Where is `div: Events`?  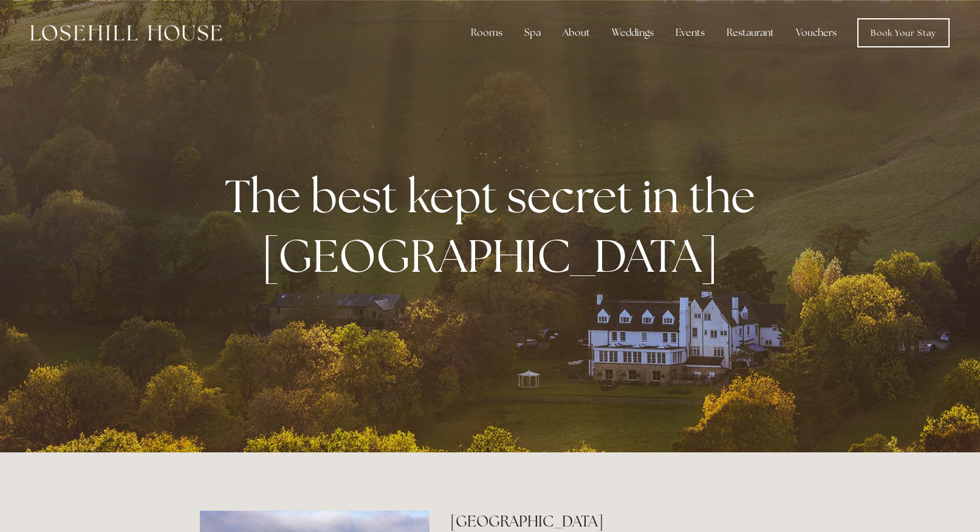 div: Events is located at coordinates (690, 33).